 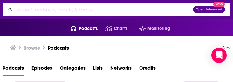 I want to click on span: Monitoring, so click(x=159, y=29).